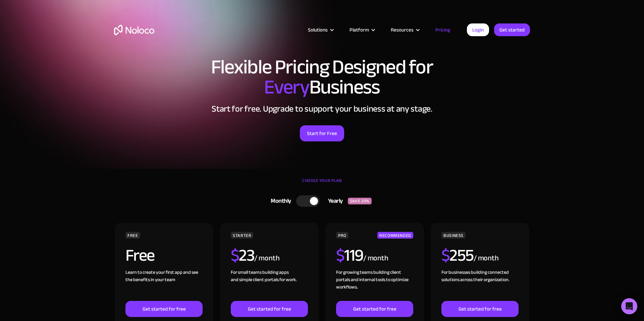 The height and width of the screenshot is (321, 644). Describe the element at coordinates (322, 77) in the screenshot. I see `h1: Flexible Pricing Designed for Business` at that location.